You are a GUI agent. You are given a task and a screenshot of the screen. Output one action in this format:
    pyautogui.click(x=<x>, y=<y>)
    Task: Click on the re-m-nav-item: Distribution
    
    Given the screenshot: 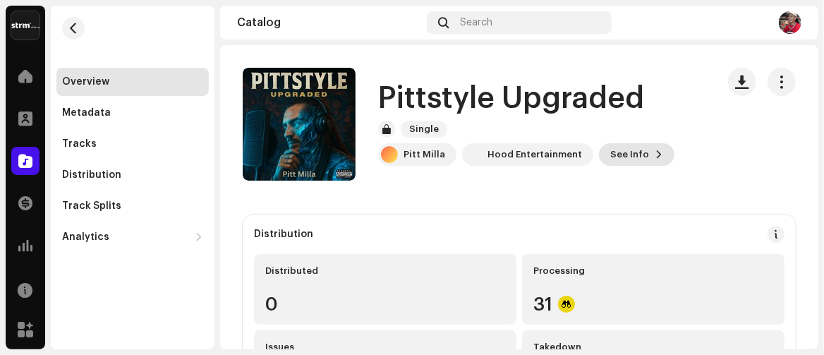 What is the action you would take?
    pyautogui.click(x=133, y=175)
    